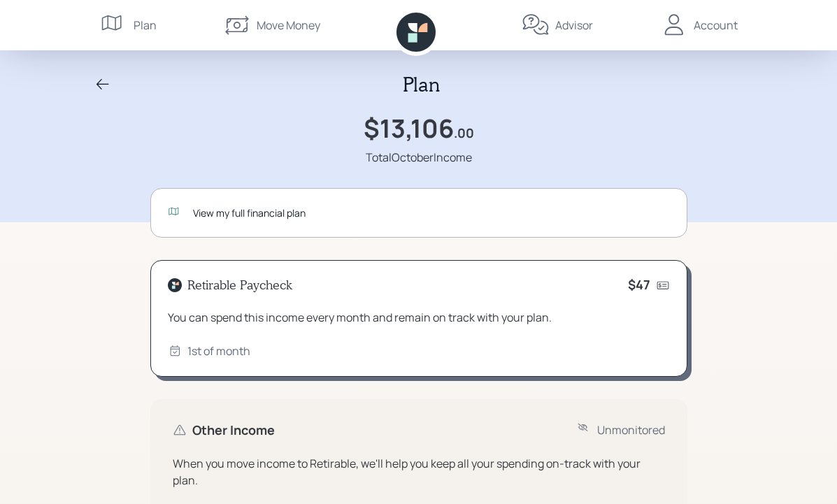  What do you see at coordinates (234, 430) in the screenshot?
I see `h4: Other Income` at bounding box center [234, 430].